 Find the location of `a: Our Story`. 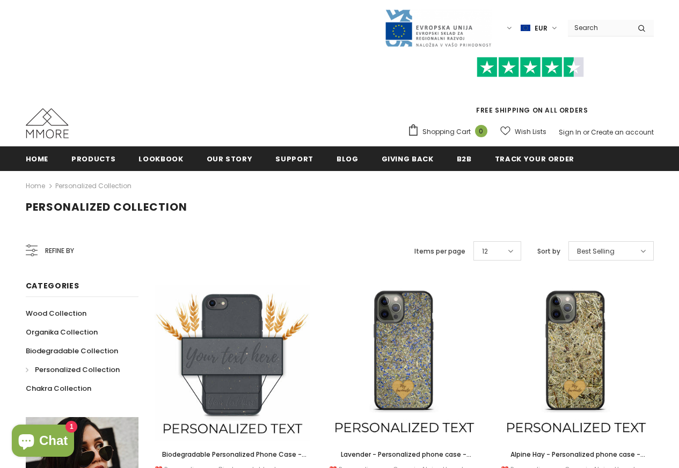

a: Our Story is located at coordinates (230, 158).